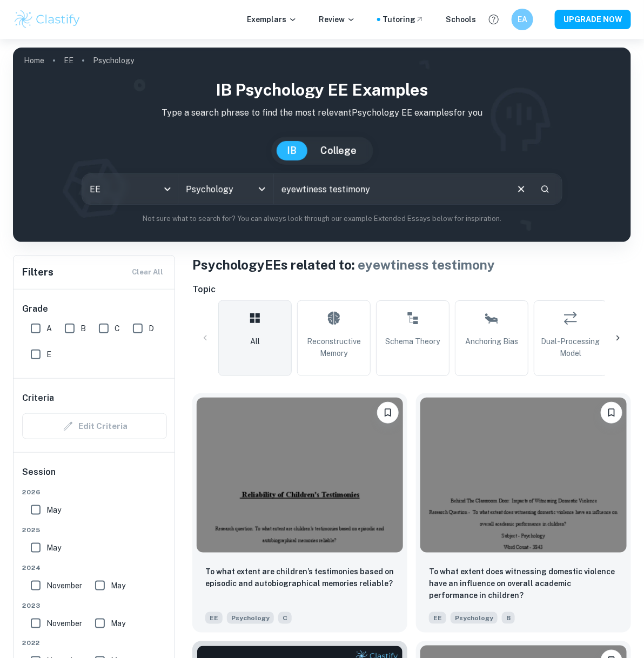 The height and width of the screenshot is (658, 644). What do you see at coordinates (50, 328) in the screenshot?
I see `span: A` at bounding box center [50, 328].